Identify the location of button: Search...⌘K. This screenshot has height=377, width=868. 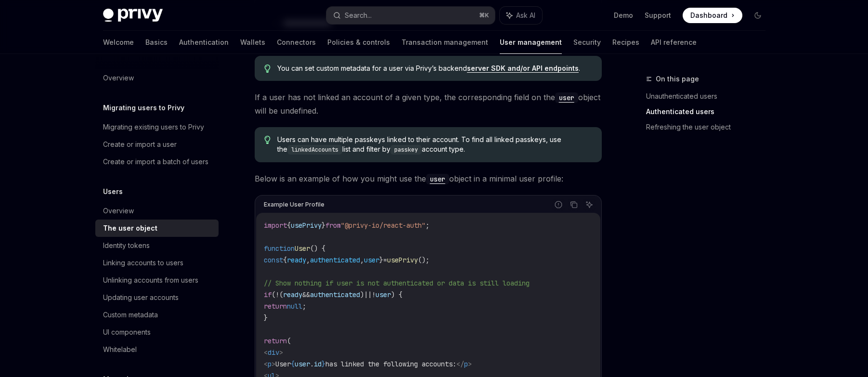
(410, 15).